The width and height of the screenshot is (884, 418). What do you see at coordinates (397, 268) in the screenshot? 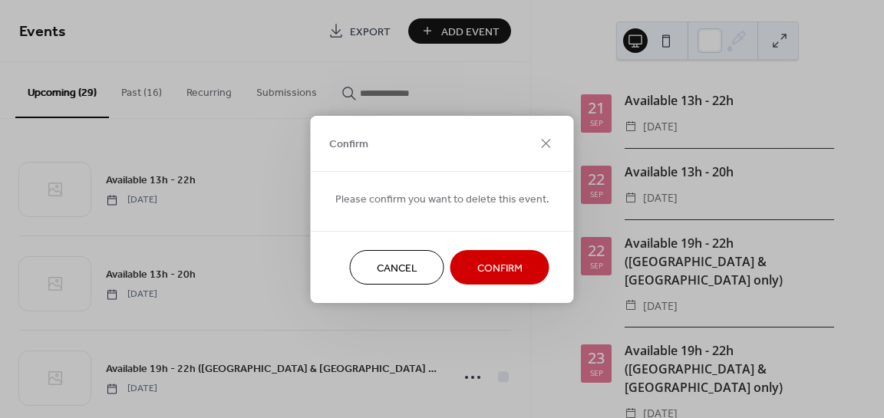
I see `span: Cancel` at bounding box center [397, 268].